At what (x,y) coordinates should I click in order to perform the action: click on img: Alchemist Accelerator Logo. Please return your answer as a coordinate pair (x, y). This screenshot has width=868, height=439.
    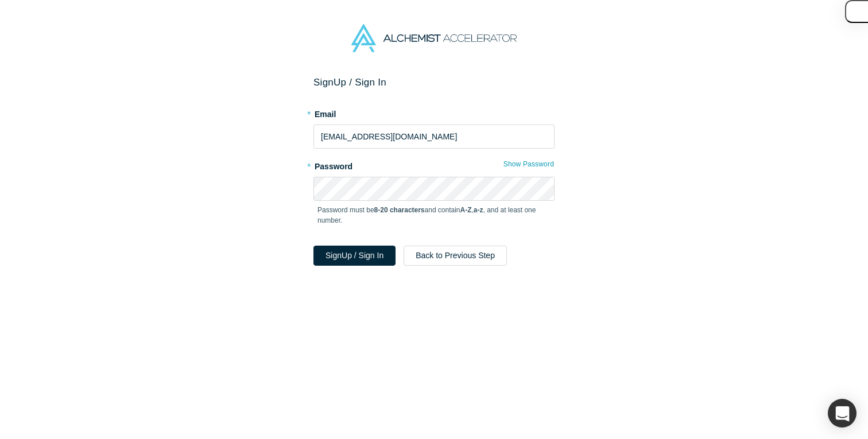
    Looking at the image, I should click on (434, 38).